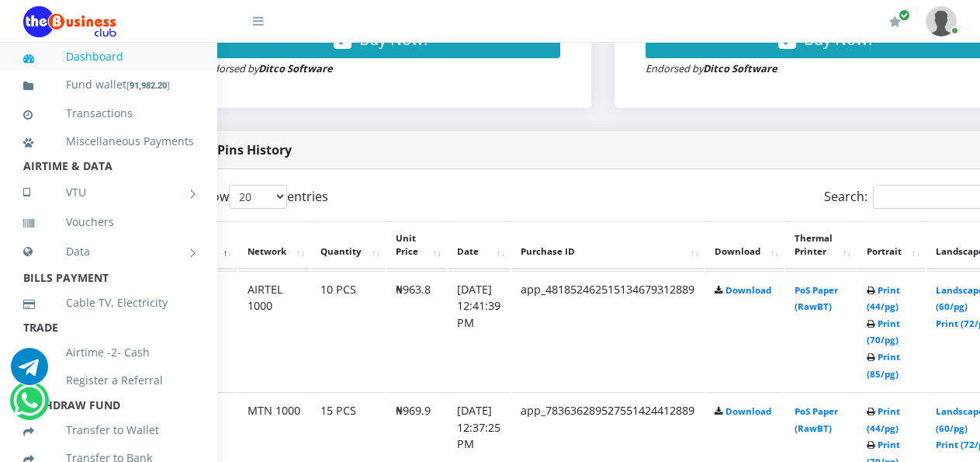  I want to click on a: Vouchers, so click(109, 222).